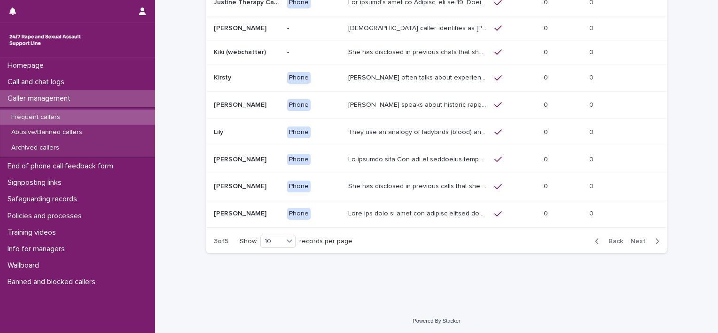  What do you see at coordinates (53, 282) in the screenshot?
I see `p: Banned and blocked callers` at bounding box center [53, 282].